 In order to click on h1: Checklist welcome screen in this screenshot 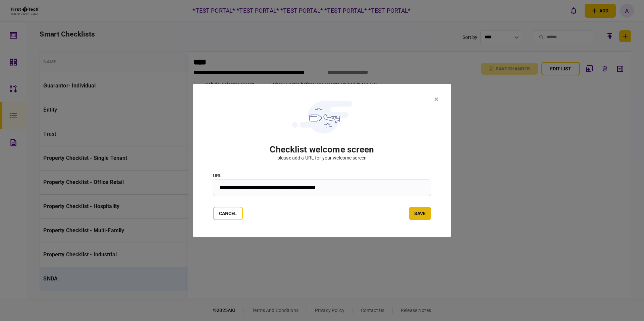, I will do `click(321, 150)`.